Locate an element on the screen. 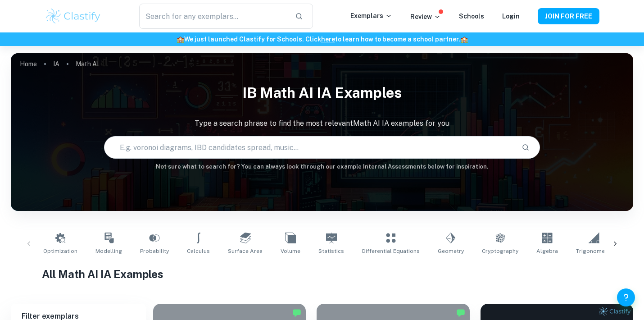 The image size is (644, 320). span: Probability is located at coordinates (154, 251).